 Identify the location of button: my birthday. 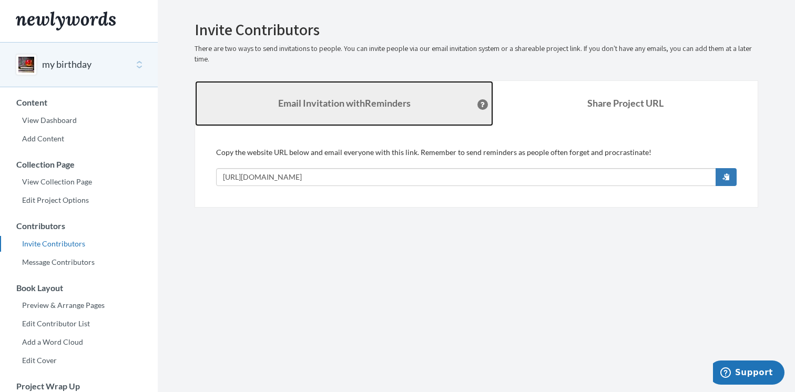
(67, 65).